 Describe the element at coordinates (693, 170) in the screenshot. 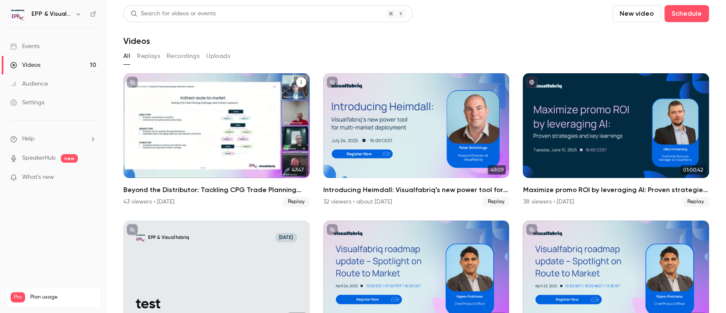

I see `span: 01:00:42` at that location.